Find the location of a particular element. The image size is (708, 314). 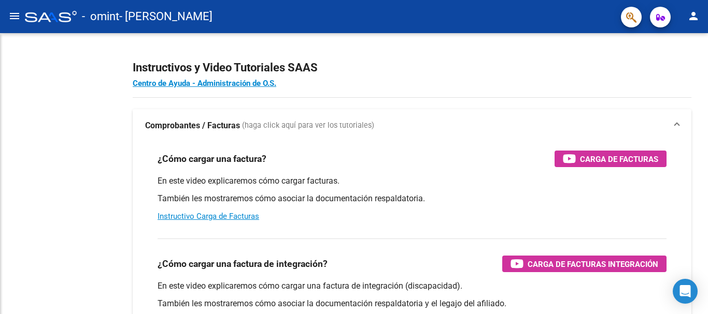

div: Open Intercom Messenger is located at coordinates (685, 292).